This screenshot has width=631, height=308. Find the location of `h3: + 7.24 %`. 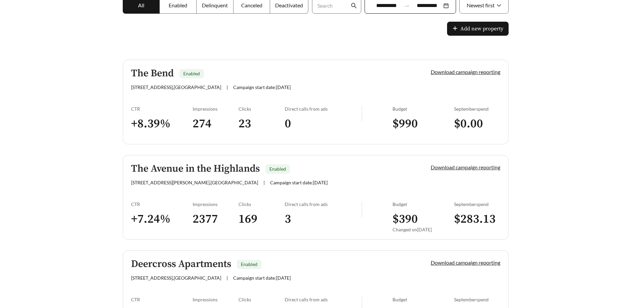

h3: + 7.24 % is located at coordinates (162, 219).